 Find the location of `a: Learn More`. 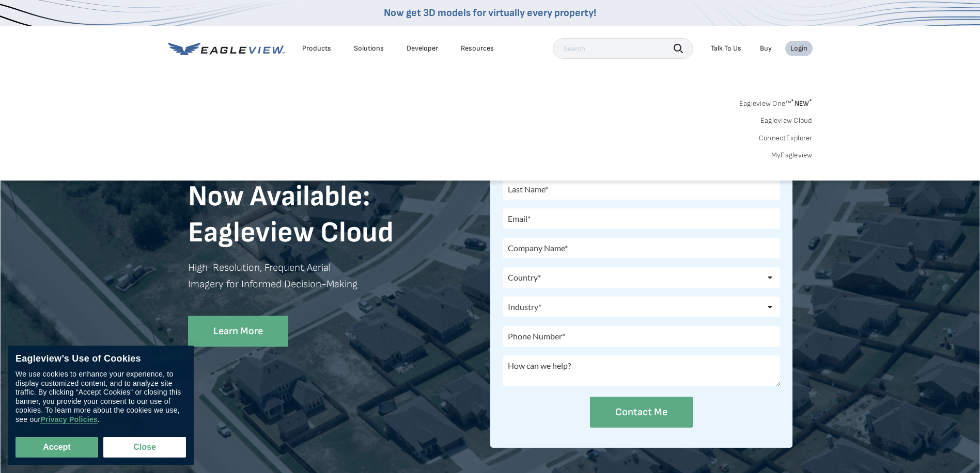

a: Learn More is located at coordinates (238, 331).